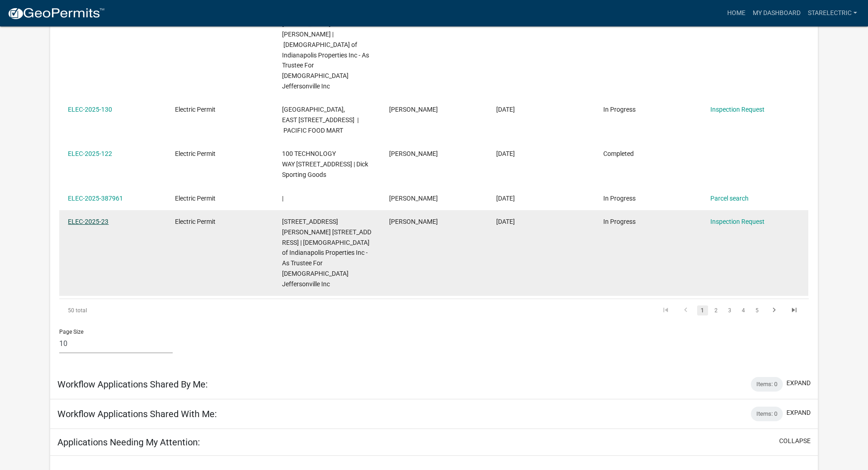 The image size is (868, 470). What do you see at coordinates (88, 222) in the screenshot?
I see `a: ELEC-2025-23` at bounding box center [88, 222].